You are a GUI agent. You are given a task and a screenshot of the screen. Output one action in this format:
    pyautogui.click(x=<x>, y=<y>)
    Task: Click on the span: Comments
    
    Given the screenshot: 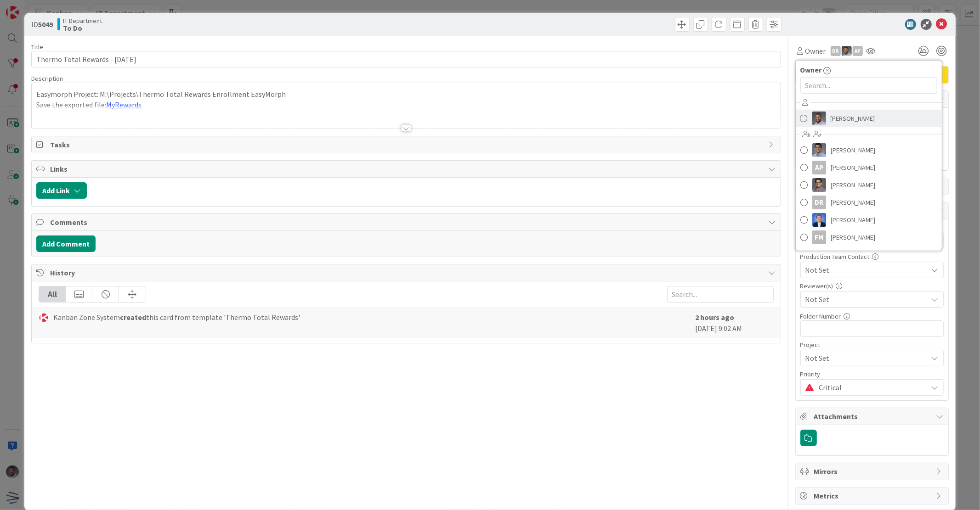 What is the action you would take?
    pyautogui.click(x=406, y=222)
    